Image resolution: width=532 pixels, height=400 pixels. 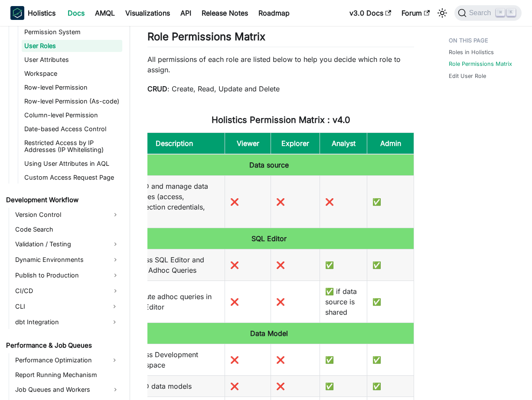 I want to click on th: Admin, so click(x=390, y=144).